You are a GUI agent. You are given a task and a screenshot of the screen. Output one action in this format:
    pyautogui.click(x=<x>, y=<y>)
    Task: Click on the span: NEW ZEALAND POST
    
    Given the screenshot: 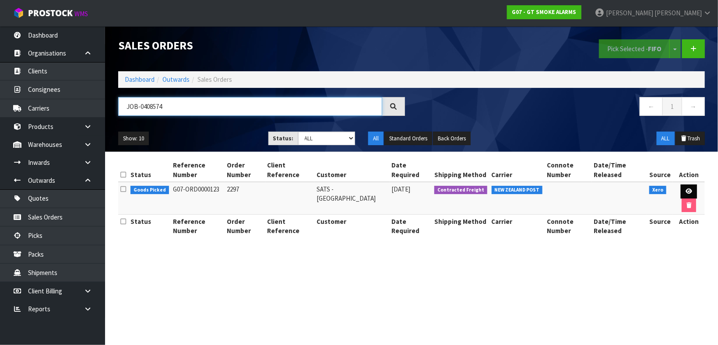 What is the action you would take?
    pyautogui.click(x=517, y=190)
    